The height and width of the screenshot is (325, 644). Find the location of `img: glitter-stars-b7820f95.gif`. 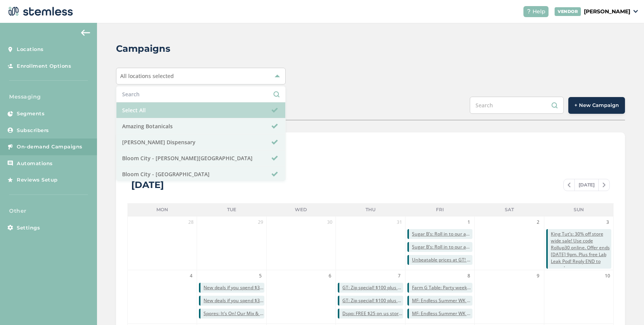

img: glitter-stars-b7820f95.gif is located at coordinates (71, 180).